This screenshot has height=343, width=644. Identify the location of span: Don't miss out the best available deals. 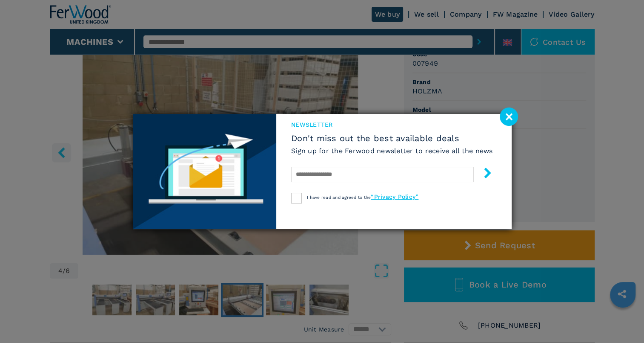
(392, 138).